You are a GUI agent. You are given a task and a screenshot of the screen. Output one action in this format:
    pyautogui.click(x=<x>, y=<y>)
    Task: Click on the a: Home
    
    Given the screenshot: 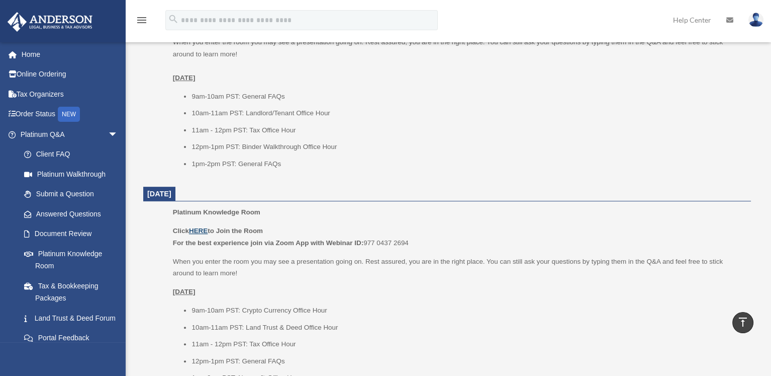 What is the action you would take?
    pyautogui.click(x=70, y=54)
    